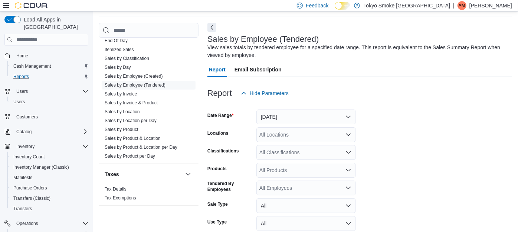 The height and width of the screenshot is (232, 518). I want to click on a: Manifests, so click(23, 178).